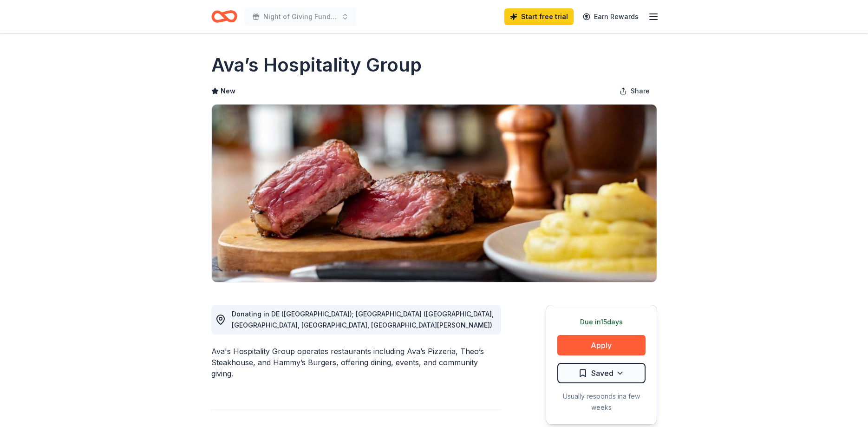 This screenshot has height=427, width=868. Describe the element at coordinates (602, 373) in the screenshot. I see `span: Saved` at that location.